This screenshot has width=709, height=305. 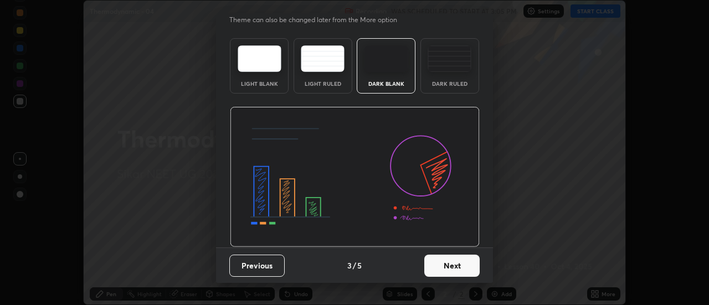 What do you see at coordinates (450, 84) in the screenshot?
I see `div: Dark Ruled` at bounding box center [450, 84].